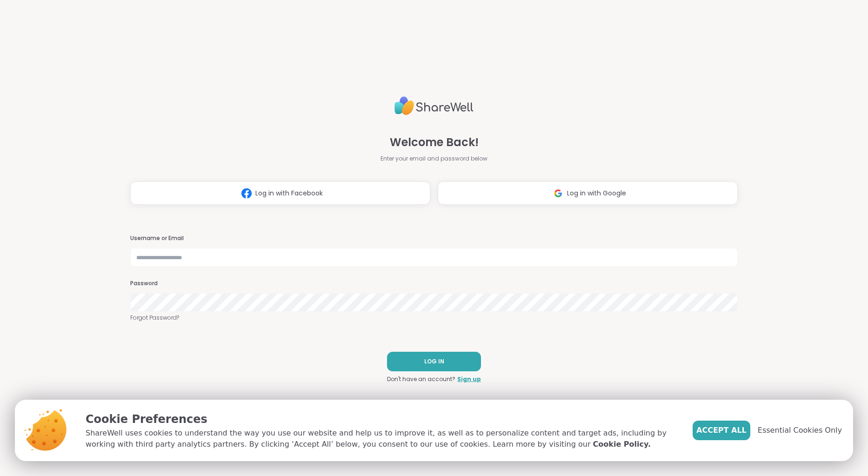  Describe the element at coordinates (434, 158) in the screenshot. I see `span: Enter your email and password below` at that location.